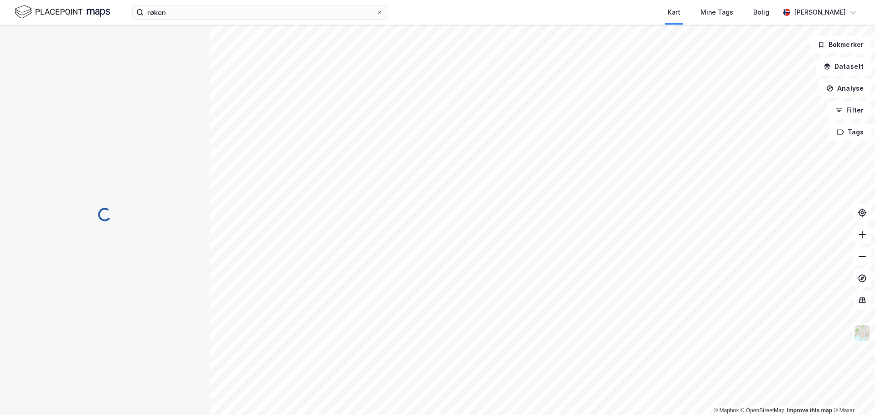  What do you see at coordinates (849, 110) in the screenshot?
I see `button: Filter` at bounding box center [849, 110].